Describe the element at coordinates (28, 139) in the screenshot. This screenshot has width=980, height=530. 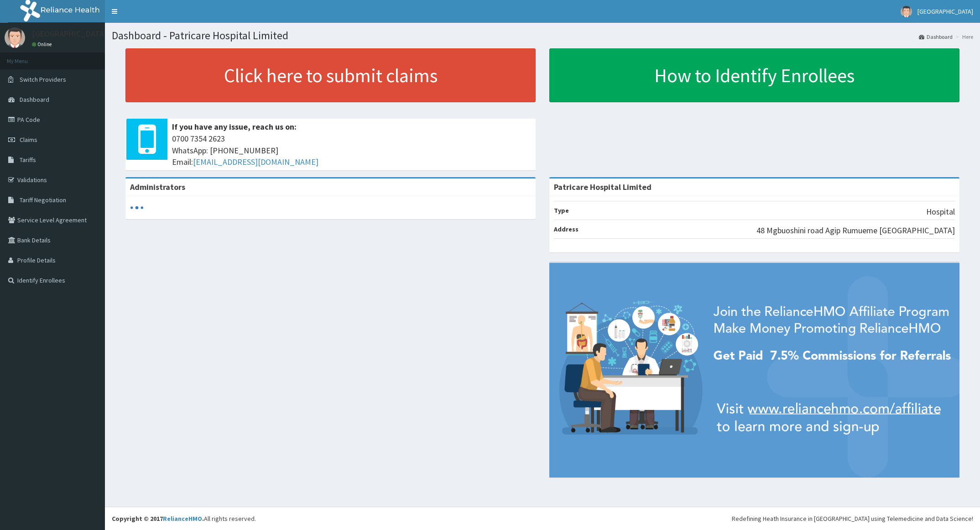
I see `span: Claims` at that location.